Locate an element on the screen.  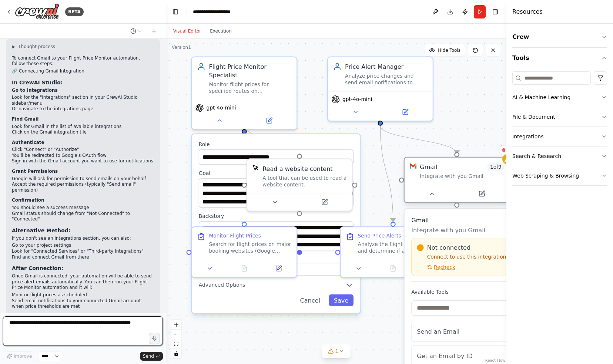
button: Click to speak your automation idea is located at coordinates (154, 338).